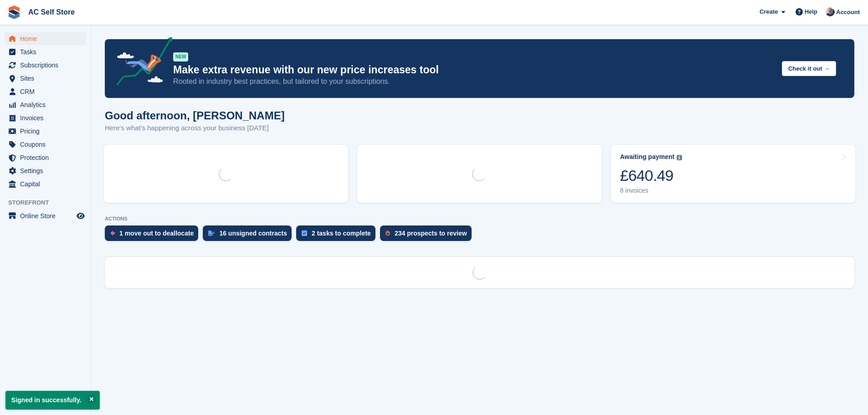 This screenshot has height=415, width=868. I want to click on img: prospect-51fa495bee0391a8d652442698ab0144808aea92771e9ea1ae160a38d050c398.svg, so click(388, 233).